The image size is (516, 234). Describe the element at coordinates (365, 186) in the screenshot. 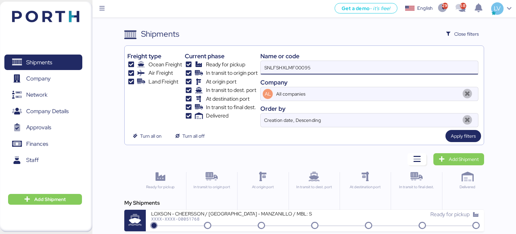

I see `div: At destination port` at that location.